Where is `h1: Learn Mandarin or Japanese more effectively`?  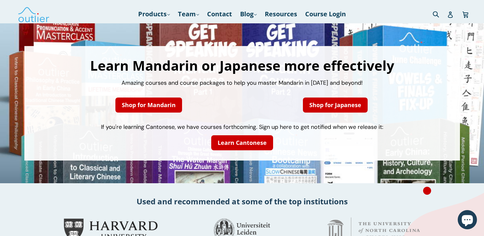 h1: Learn Mandarin or Japanese more effectively is located at coordinates (242, 66).